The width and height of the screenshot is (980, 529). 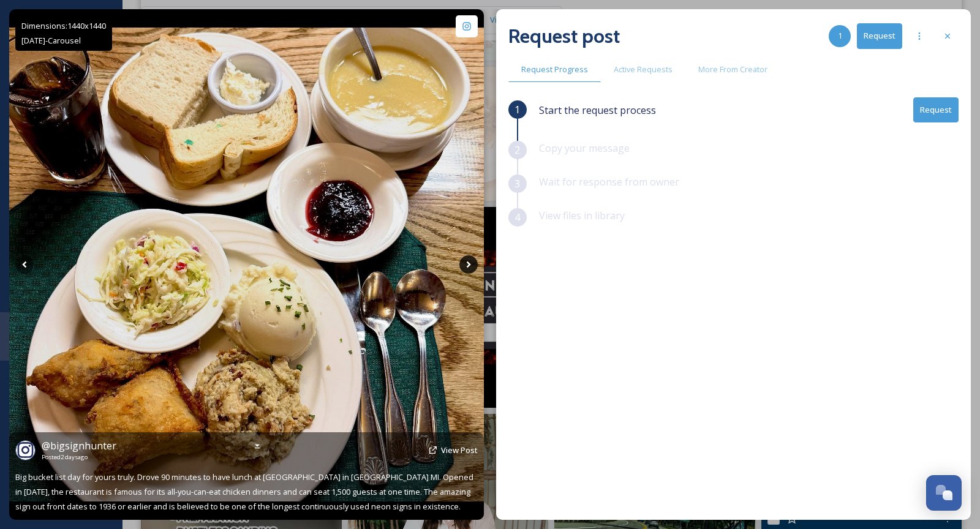 I want to click on span: Dimensions: 1440 x 1440, so click(x=64, y=26).